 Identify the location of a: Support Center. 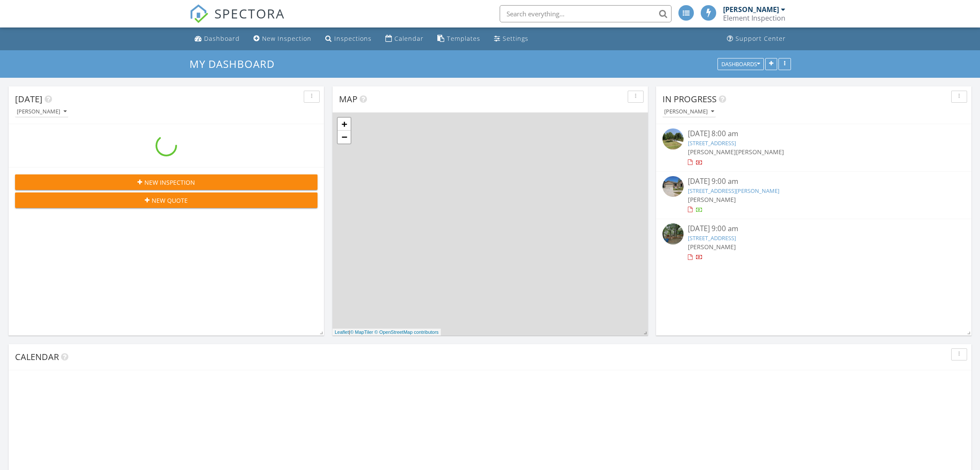
(756, 38).